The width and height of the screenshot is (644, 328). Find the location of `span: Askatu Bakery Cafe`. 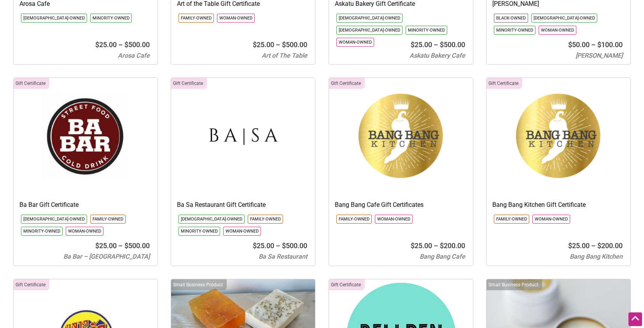

span: Askatu Bakery Cafe is located at coordinates (437, 55).